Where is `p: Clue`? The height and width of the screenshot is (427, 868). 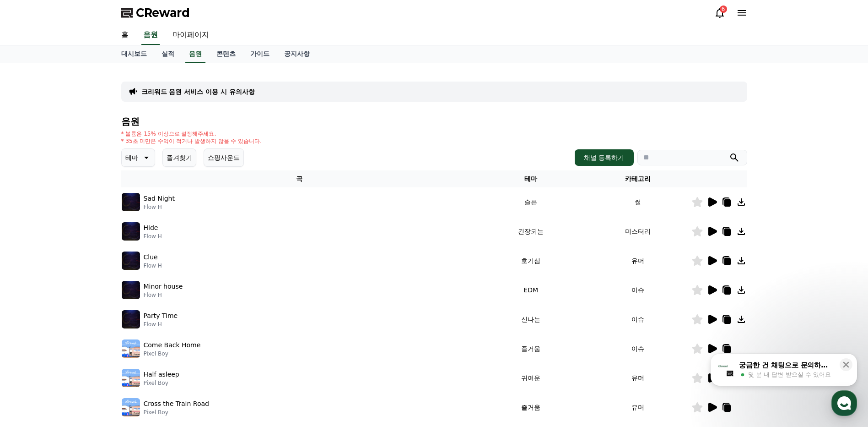 p: Clue is located at coordinates (151, 257).